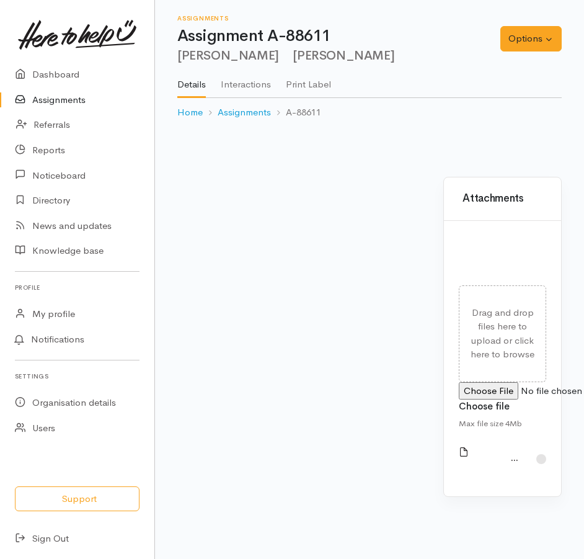  I want to click on h3: Attachments, so click(502, 199).